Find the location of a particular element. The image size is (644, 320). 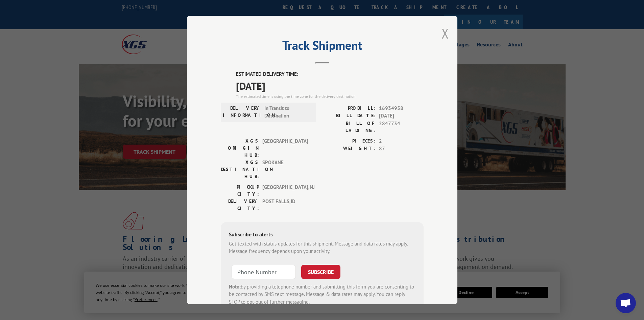

span: POST FALLS , ID is located at coordinates (285, 205).